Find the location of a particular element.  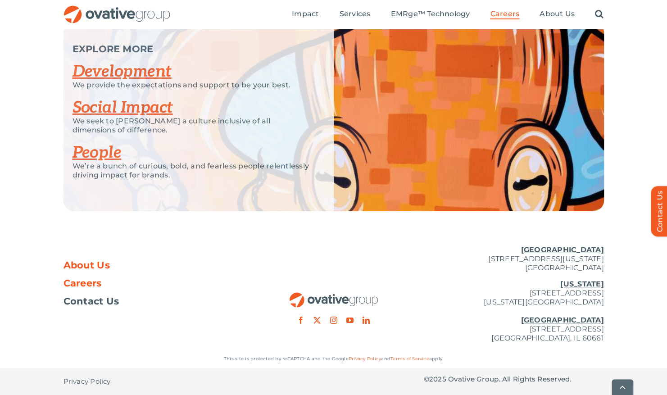

a: Impact is located at coordinates (306, 14).